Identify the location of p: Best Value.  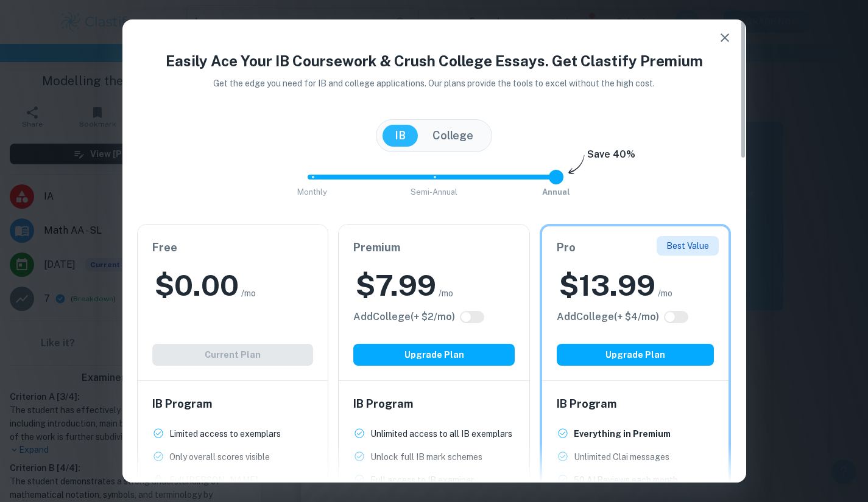
(688, 246).